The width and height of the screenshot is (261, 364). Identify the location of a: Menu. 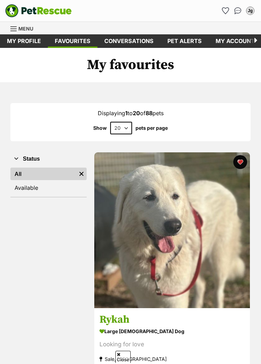
(24, 28).